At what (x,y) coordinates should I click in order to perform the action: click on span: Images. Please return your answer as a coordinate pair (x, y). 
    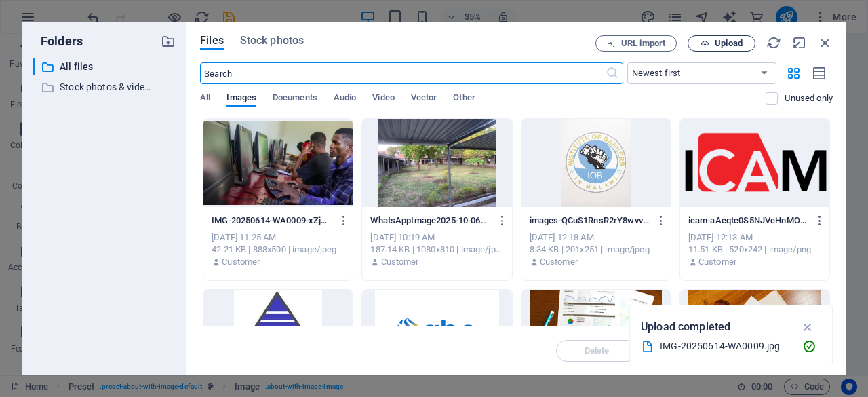
    Looking at the image, I should click on (242, 99).